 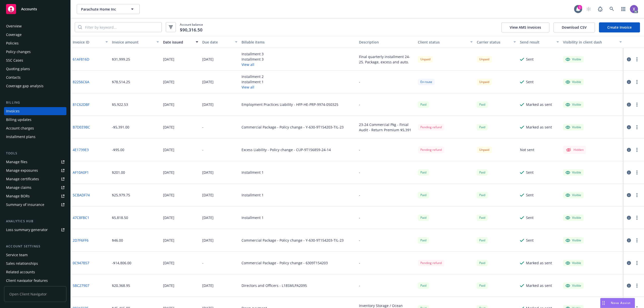 What do you see at coordinates (35, 86) in the screenshot?
I see `a: Coverage gap analysis` at bounding box center [35, 86].